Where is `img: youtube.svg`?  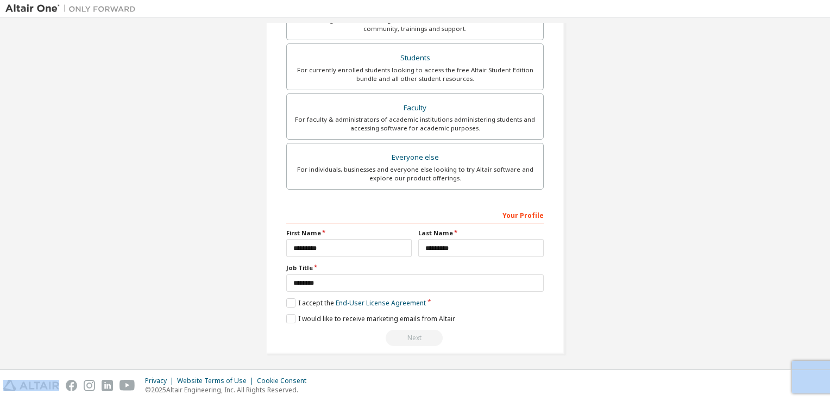 img: youtube.svg is located at coordinates (127, 385).